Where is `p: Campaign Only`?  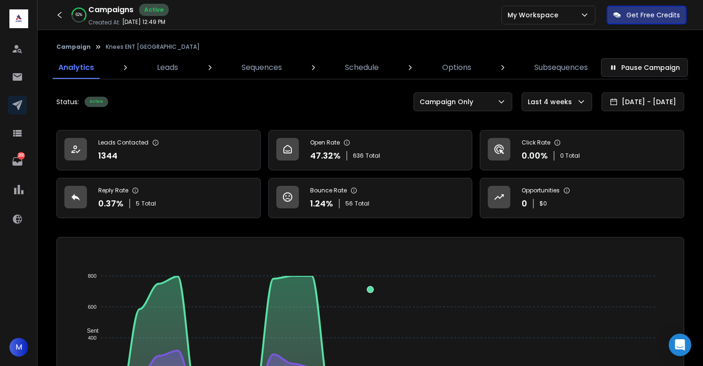
p: Campaign Only is located at coordinates (448, 102).